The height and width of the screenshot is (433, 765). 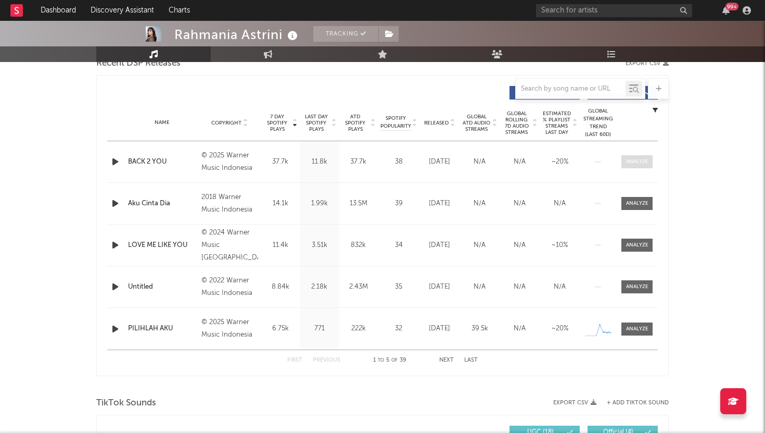 I want to click on span: Global Rolling 7D Audio Streams, so click(x=517, y=123).